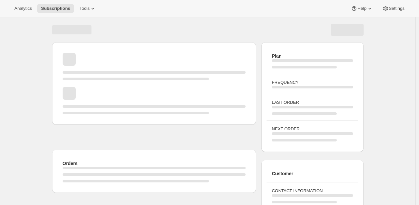 The height and width of the screenshot is (205, 419). I want to click on span: Analytics, so click(23, 9).